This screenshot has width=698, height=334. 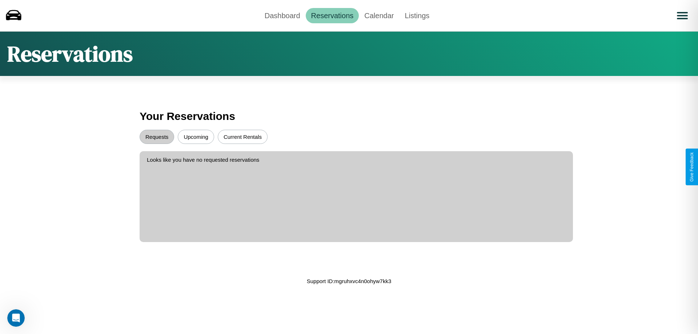 I want to click on a: Reservations, so click(x=332, y=16).